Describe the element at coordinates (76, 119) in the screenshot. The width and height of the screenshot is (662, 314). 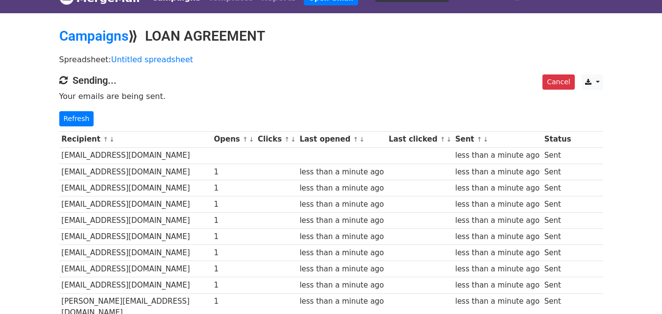
I see `a: Refresh` at that location.